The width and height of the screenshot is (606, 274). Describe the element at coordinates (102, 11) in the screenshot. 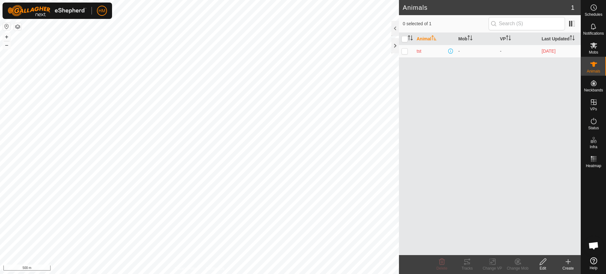

I see `span: HM` at that location.